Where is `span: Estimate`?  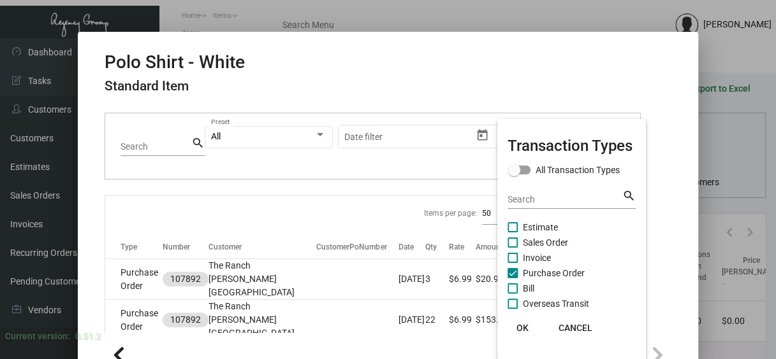 span: Estimate is located at coordinates (540, 228).